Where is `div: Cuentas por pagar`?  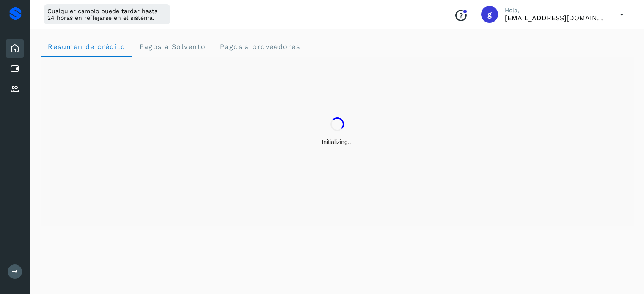
div: Cuentas por pagar is located at coordinates (15, 69).